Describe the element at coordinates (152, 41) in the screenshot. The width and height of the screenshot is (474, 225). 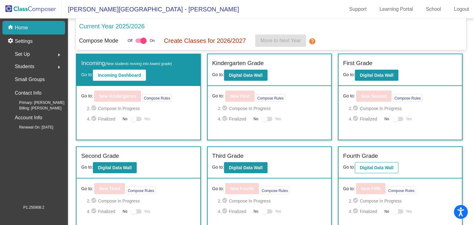
I see `span: On` at that location.